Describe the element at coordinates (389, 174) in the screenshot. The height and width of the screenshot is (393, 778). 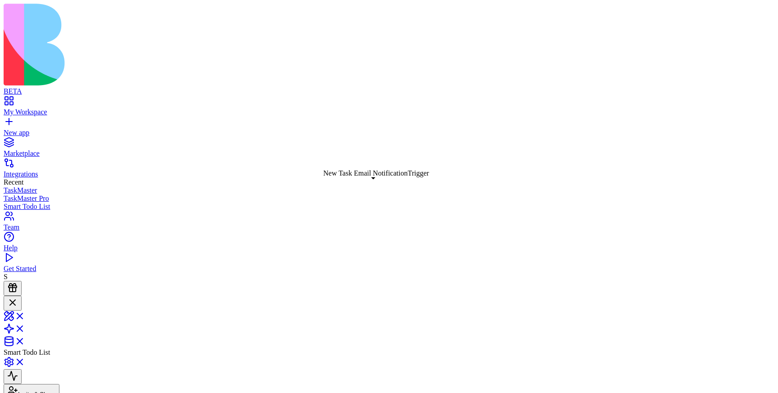
I see `div: Integrations` at that location.